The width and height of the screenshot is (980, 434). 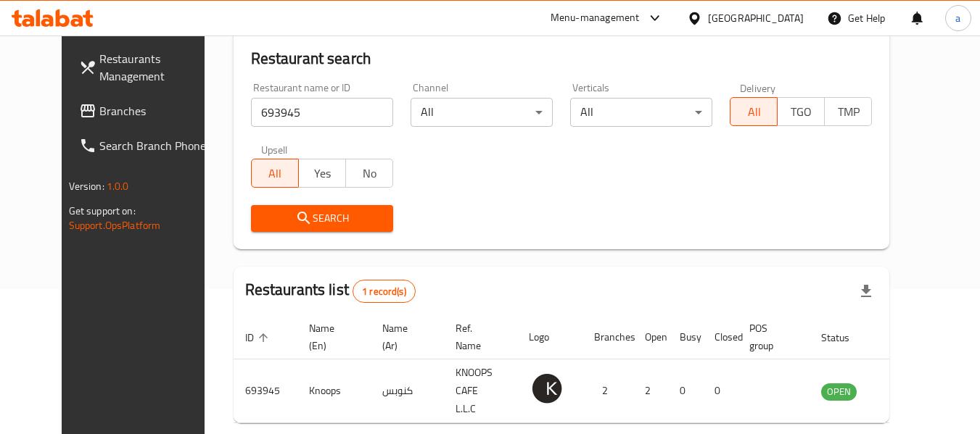 I want to click on span: TGO, so click(x=801, y=112).